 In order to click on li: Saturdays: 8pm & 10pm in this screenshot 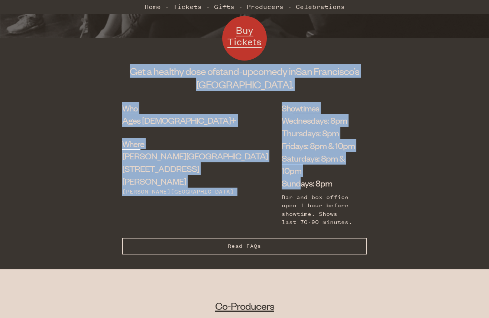, I will do `click(318, 165)`.